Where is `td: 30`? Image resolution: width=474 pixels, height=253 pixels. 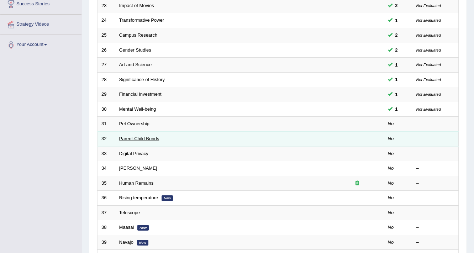
td: 30 is located at coordinates (106, 109).